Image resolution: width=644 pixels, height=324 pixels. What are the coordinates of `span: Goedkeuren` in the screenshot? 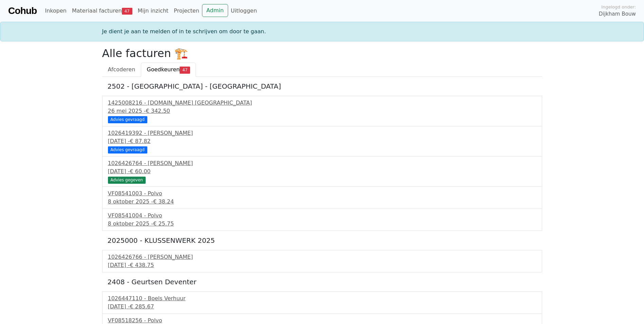 It's located at (163, 69).